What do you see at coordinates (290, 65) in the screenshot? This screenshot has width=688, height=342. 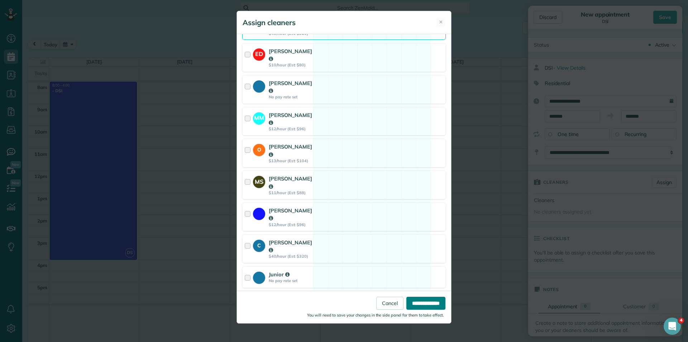 I see `strong: $10/hour (Est: $80)` at bounding box center [290, 65].